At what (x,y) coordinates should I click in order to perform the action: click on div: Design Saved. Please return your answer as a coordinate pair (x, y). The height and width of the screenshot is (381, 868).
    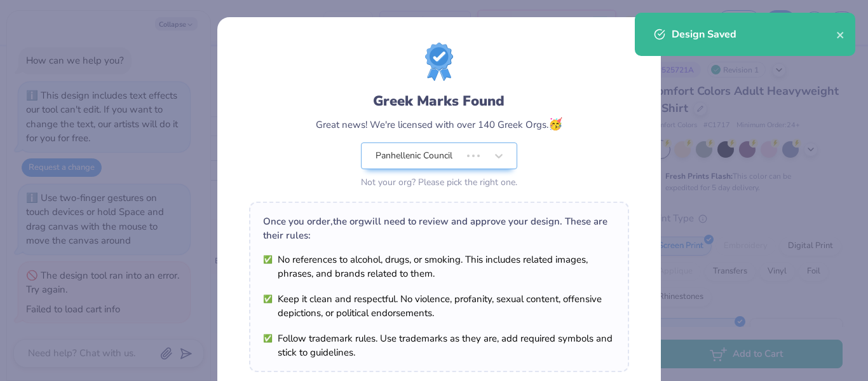
    Looking at the image, I should click on (754, 34).